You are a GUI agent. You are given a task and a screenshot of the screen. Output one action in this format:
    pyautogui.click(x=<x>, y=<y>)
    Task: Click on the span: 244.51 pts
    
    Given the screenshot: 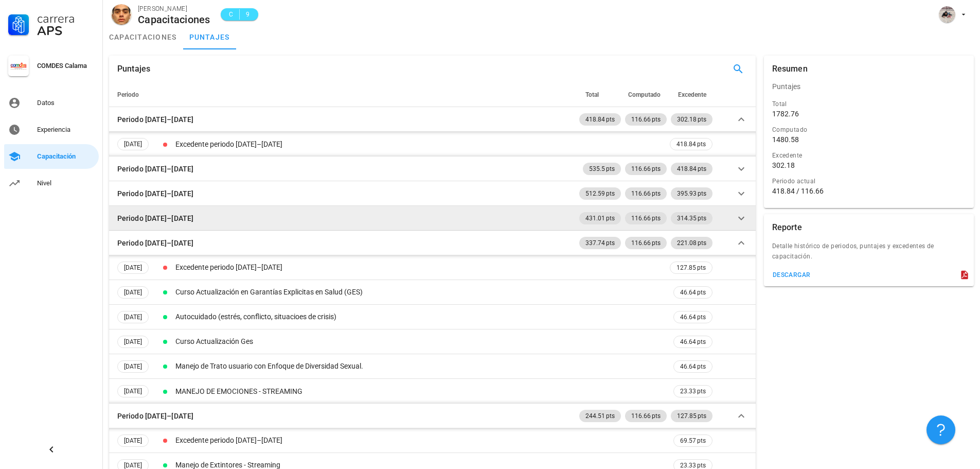 What is the action you would take?
    pyautogui.click(x=600, y=416)
    